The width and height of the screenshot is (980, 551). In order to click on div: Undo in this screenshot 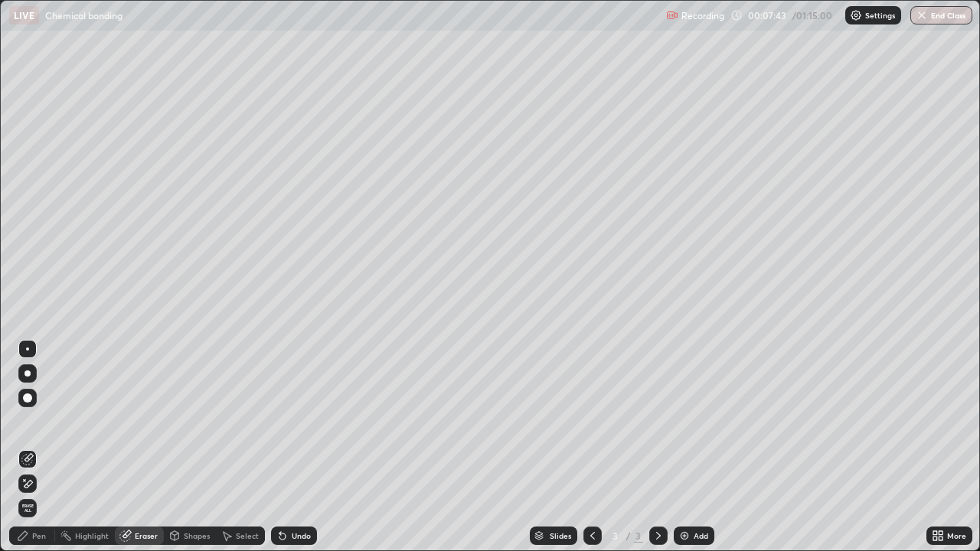, I will do `click(301, 536)`.